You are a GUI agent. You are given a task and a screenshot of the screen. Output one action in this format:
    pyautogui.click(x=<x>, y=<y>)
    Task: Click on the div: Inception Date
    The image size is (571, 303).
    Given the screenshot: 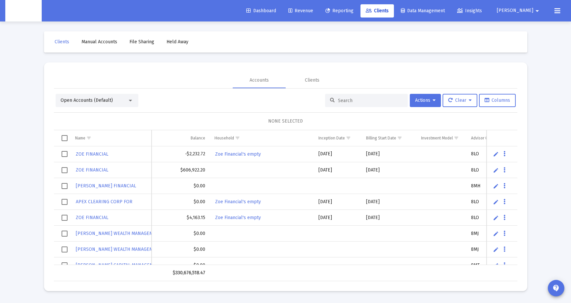 What is the action you would take?
    pyautogui.click(x=331, y=138)
    